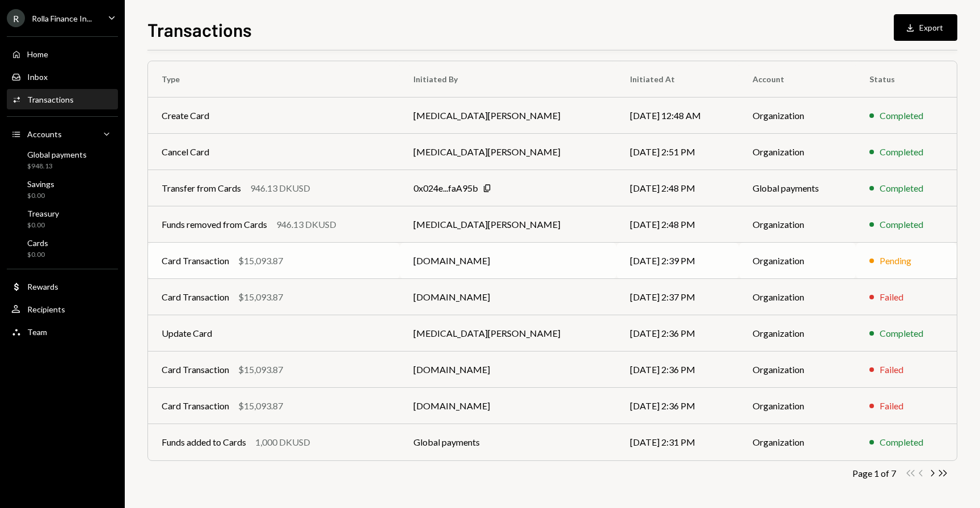 This screenshot has width=980, height=508. I want to click on div: 1,000 DKUSD, so click(282, 442).